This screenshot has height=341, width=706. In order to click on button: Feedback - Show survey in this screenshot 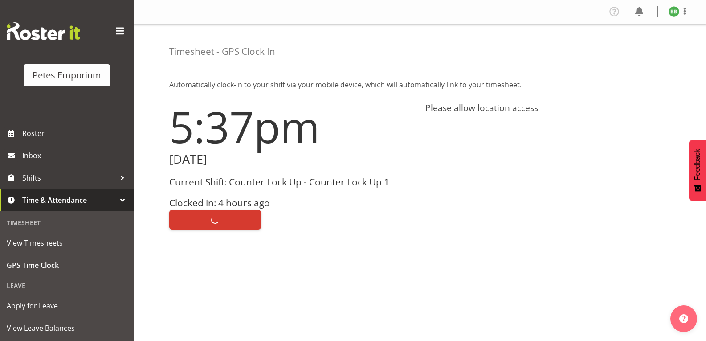, I will do `click(698, 170)`.